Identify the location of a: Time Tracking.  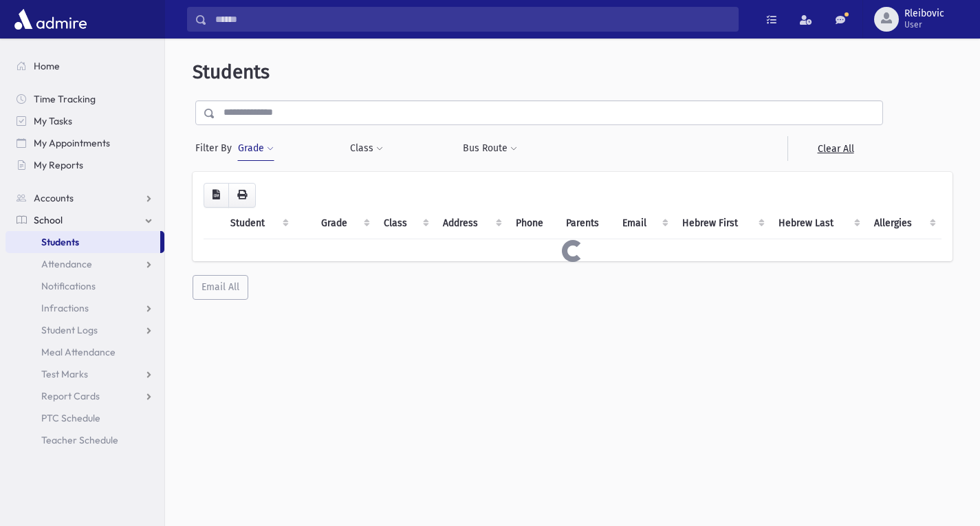
(85, 99).